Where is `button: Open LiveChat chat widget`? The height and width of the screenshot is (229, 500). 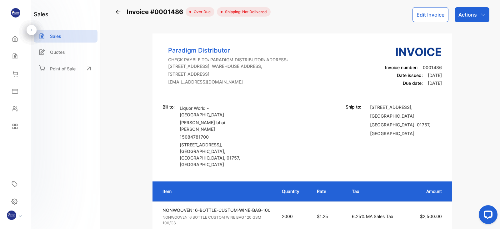
button: Open LiveChat chat widget is located at coordinates (14, 12).